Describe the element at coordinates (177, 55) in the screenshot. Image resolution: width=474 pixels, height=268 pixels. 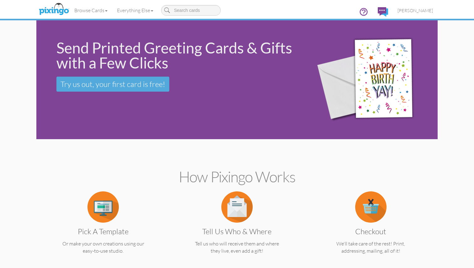
I see `div: Send Printed Greeting Cards & Gifts with a Few Clicks` at that location.